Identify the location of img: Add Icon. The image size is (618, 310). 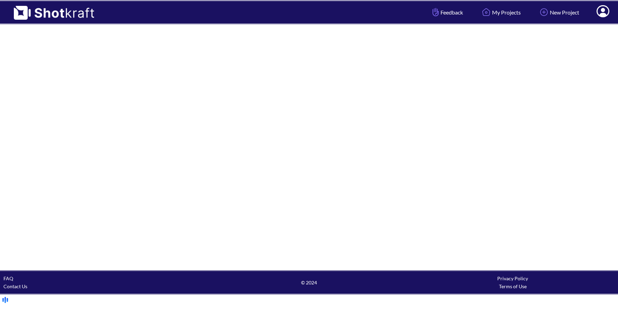
(544, 12).